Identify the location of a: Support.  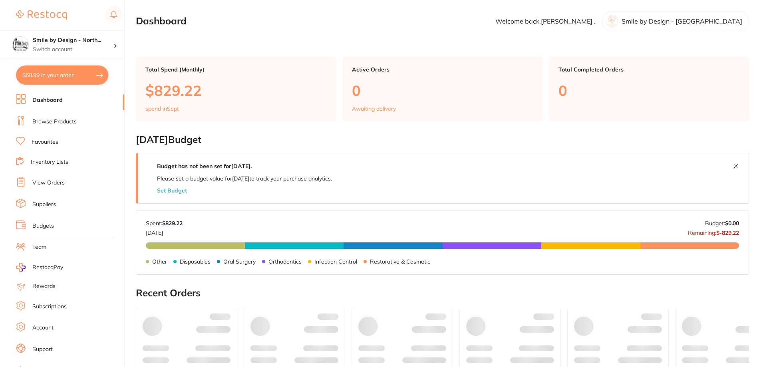
(42, 349).